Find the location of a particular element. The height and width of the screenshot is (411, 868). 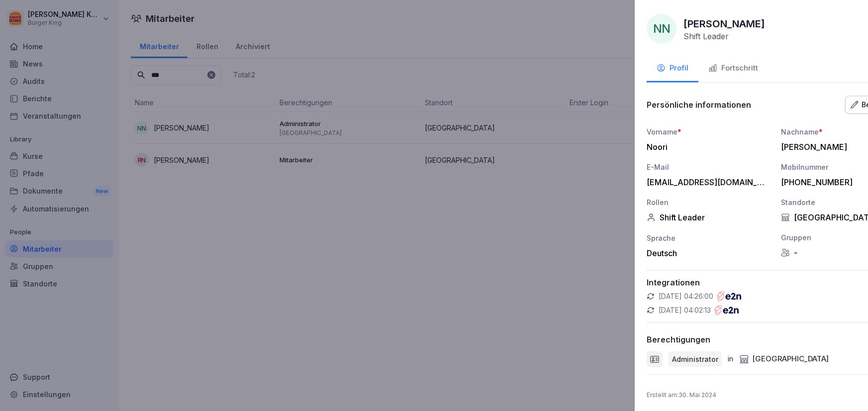

div: Profil is located at coordinates (672, 68).